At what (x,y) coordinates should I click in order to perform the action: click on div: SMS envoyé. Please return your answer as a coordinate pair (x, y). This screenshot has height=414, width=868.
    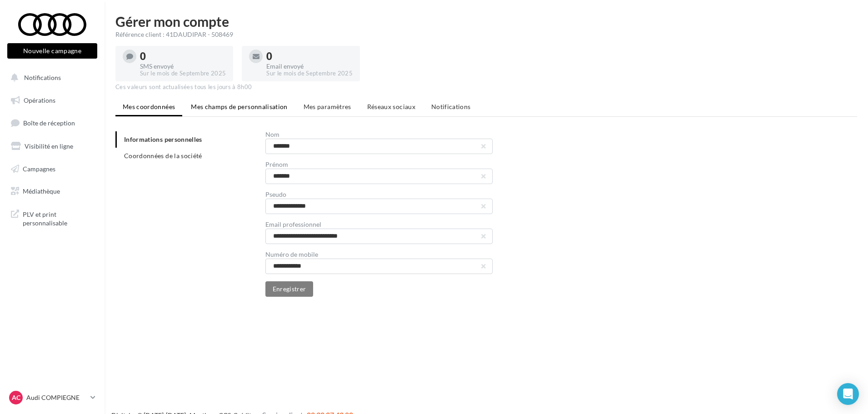
    Looking at the image, I should click on (183, 67).